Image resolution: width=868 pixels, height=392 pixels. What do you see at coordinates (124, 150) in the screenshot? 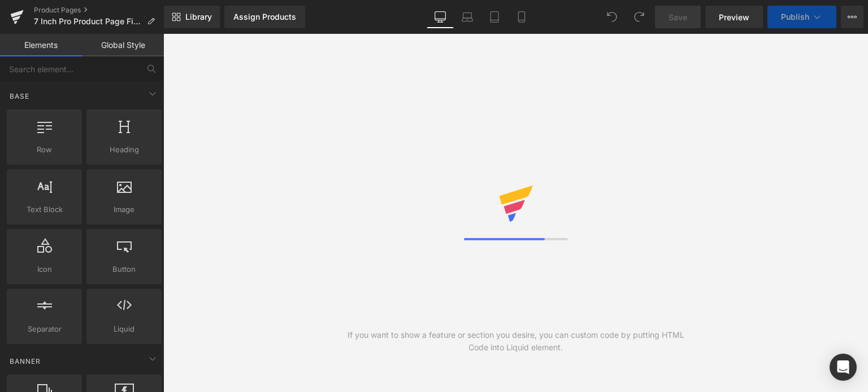
I see `span: Heading` at bounding box center [124, 150].